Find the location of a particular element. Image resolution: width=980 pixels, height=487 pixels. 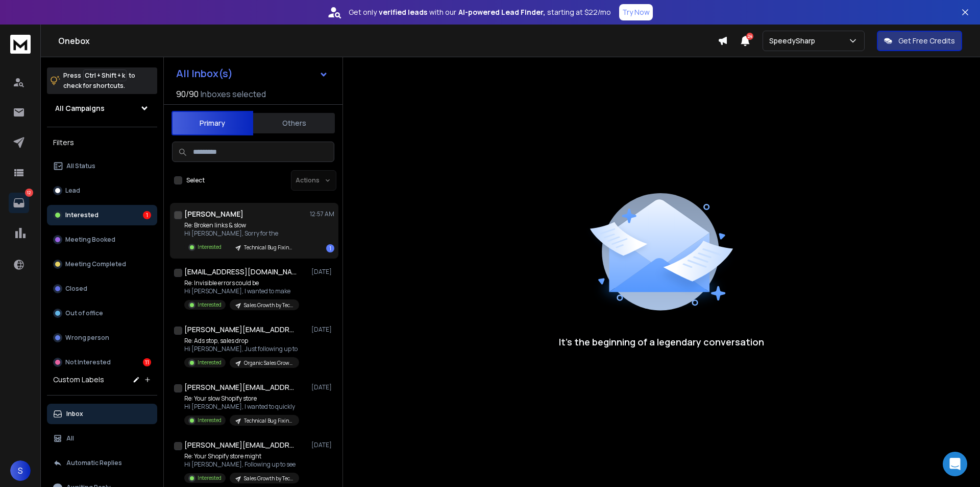

h3: Filters is located at coordinates (102, 142).